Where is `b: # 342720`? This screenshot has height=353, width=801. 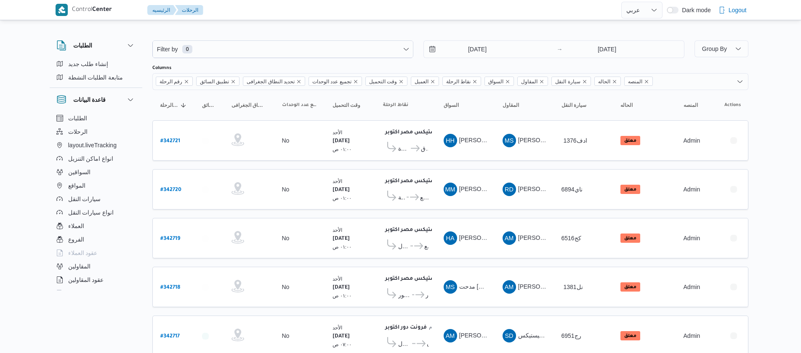 b: # 342720 is located at coordinates (171, 190).